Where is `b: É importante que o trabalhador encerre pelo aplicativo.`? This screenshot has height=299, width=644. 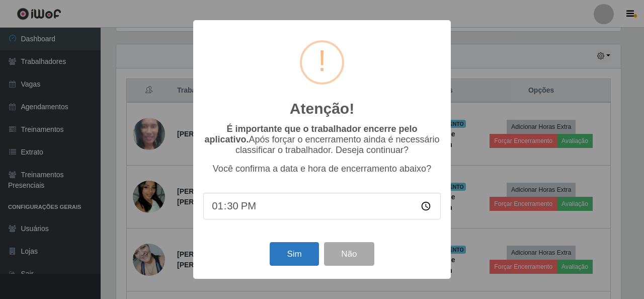
b: É importante que o trabalhador encerre pelo aplicativo. is located at coordinates (310, 134).